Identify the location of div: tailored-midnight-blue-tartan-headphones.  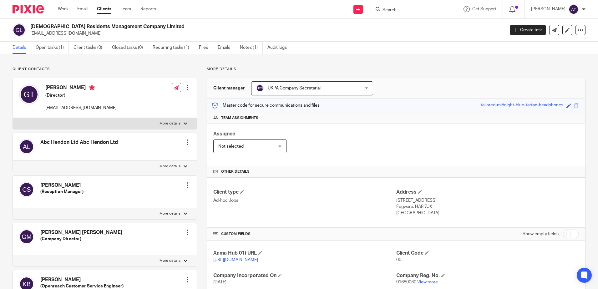
(522, 105).